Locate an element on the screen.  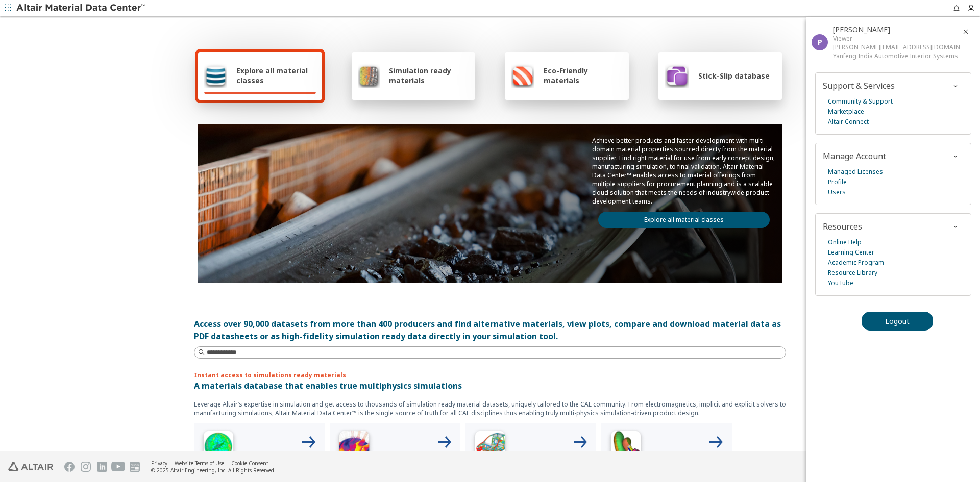
span: Logout is located at coordinates (897, 321).